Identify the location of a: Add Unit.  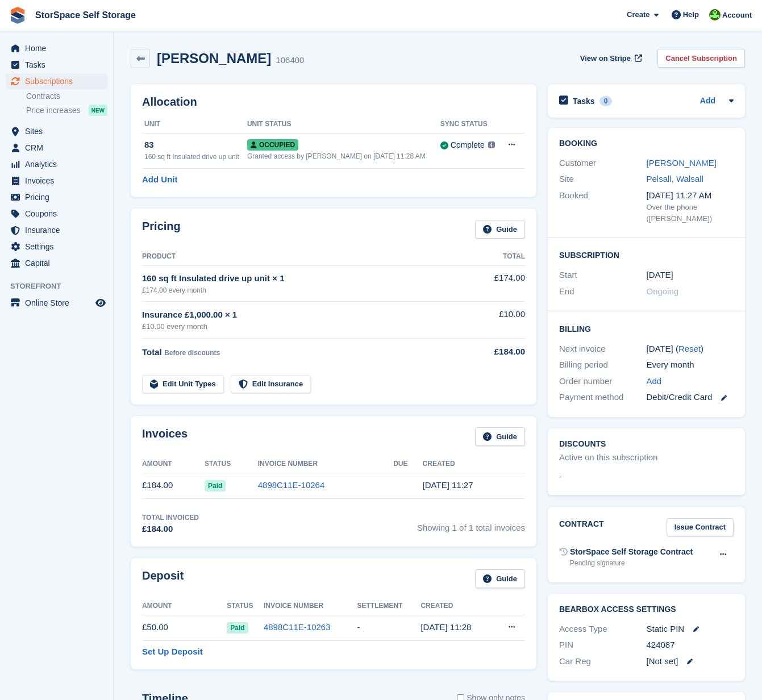
(159, 179).